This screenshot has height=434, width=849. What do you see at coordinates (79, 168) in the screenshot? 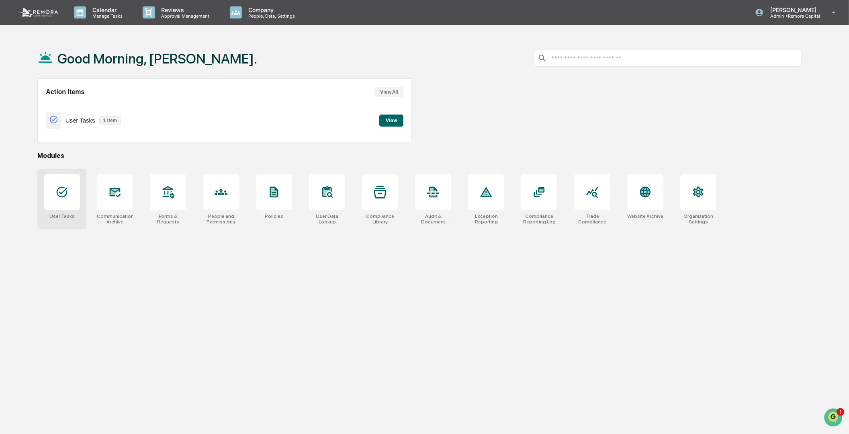
I see `a: 🗄️Attestations` at bounding box center [79, 168].